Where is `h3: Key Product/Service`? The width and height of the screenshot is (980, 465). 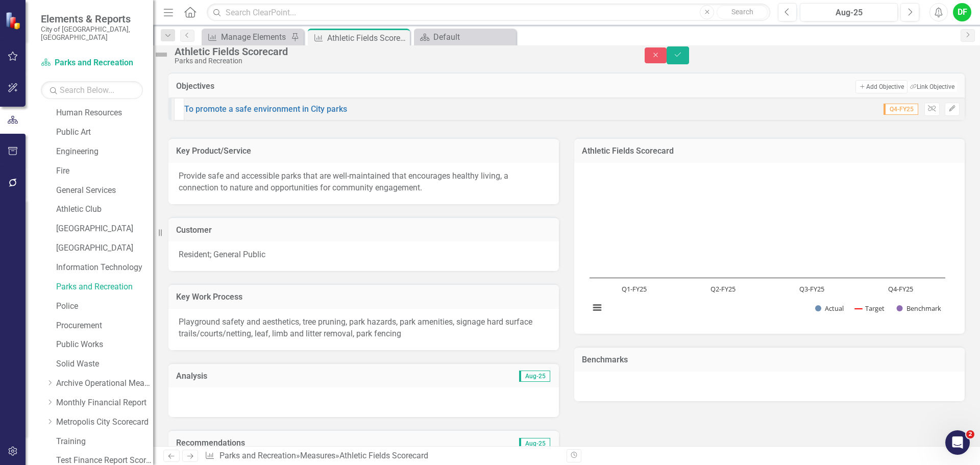 h3: Key Product/Service is located at coordinates (363, 151).